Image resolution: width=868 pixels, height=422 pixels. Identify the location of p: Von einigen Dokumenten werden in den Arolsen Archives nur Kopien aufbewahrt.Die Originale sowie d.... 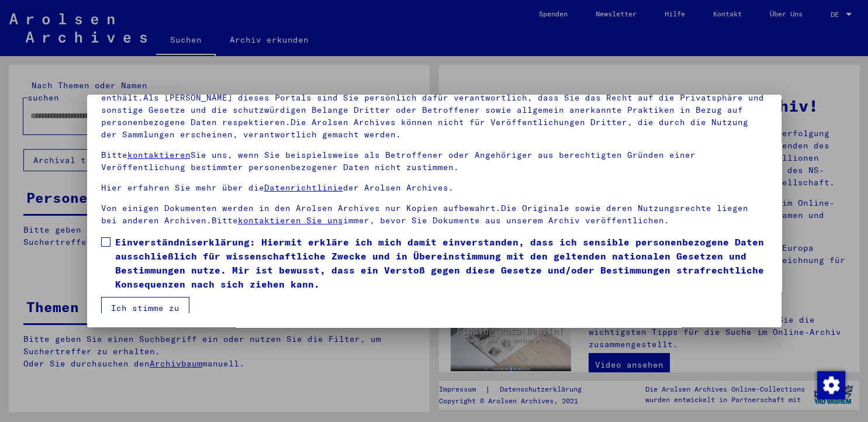
(435, 215).